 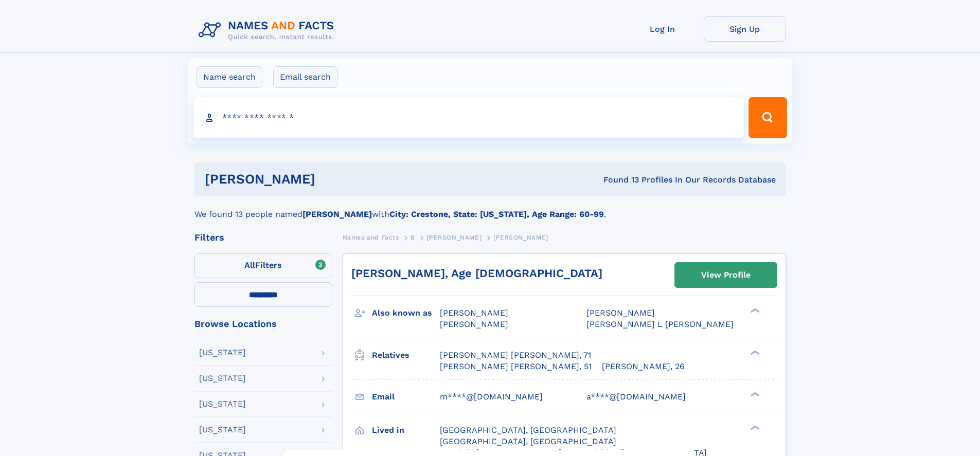 I want to click on a: B, so click(x=413, y=238).